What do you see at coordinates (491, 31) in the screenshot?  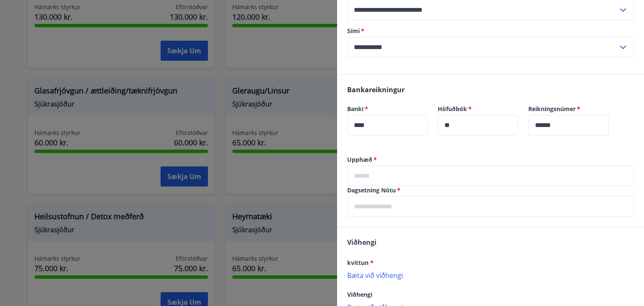 I see `label: Sími` at bounding box center [491, 31].